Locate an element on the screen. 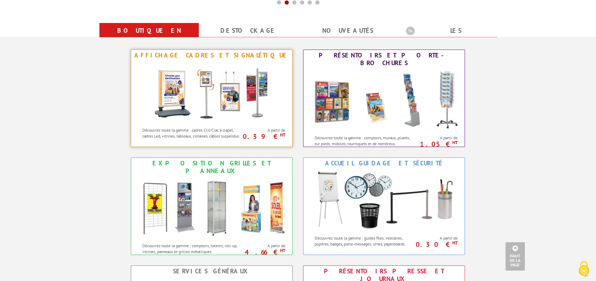 The width and height of the screenshot is (596, 281). div: Services Généraux is located at coordinates (212, 272).